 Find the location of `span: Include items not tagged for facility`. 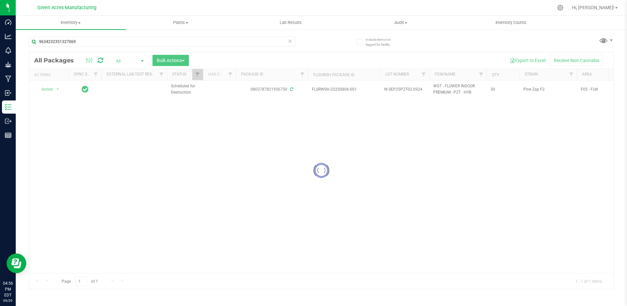

span: Include items not tagged for facility is located at coordinates (382, 42).